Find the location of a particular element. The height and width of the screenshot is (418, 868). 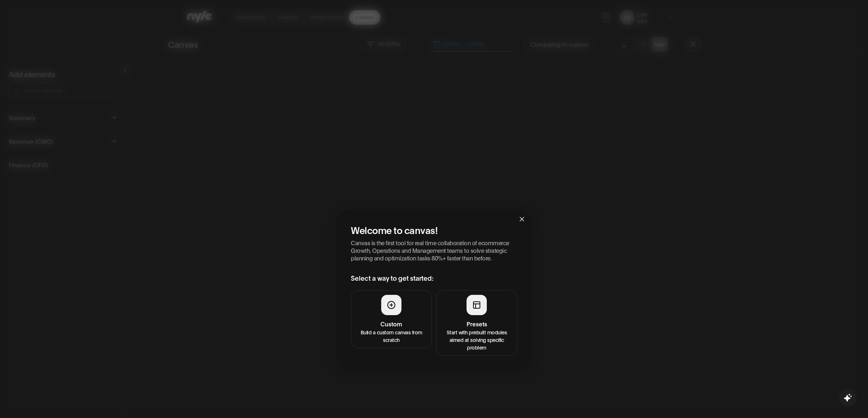

p: Start with prebuilt modules aimed at solving specific problem is located at coordinates (476, 339).